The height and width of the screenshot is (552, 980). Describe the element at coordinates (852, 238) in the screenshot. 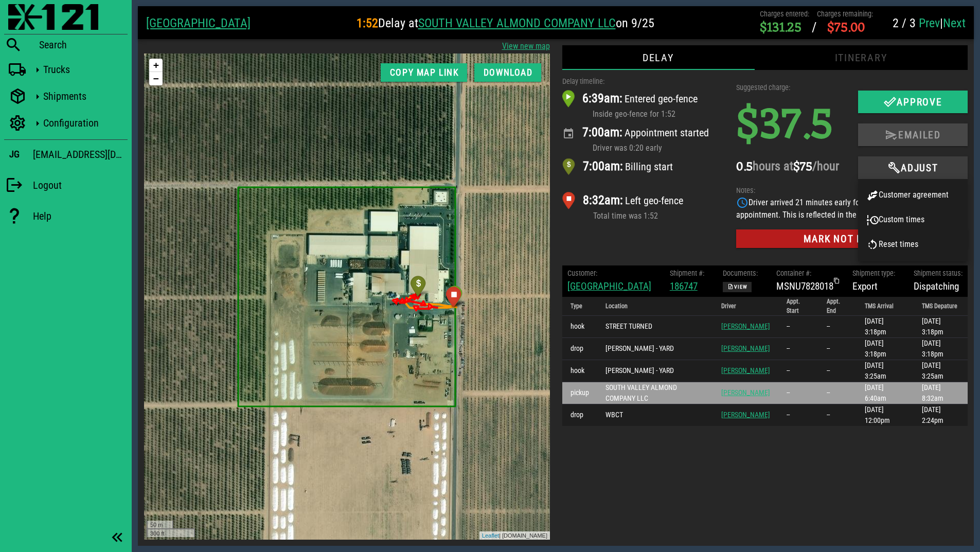

I see `button: Mark not billable` at that location.